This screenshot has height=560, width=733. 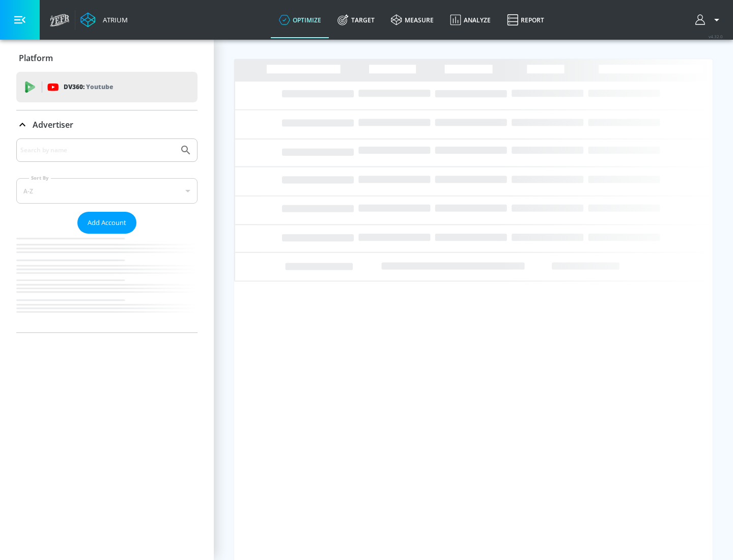 I want to click on a: Analyze, so click(x=471, y=20).